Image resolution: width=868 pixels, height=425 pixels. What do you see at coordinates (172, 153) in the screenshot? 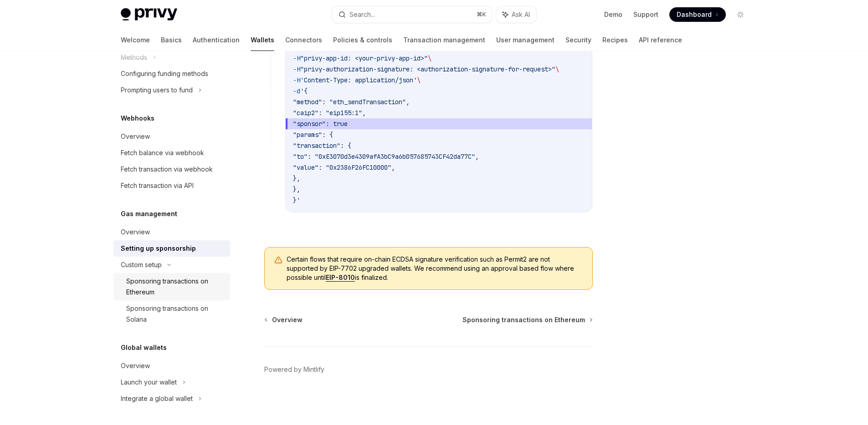
I see `a: Fetch balance via webhook` at bounding box center [172, 153].